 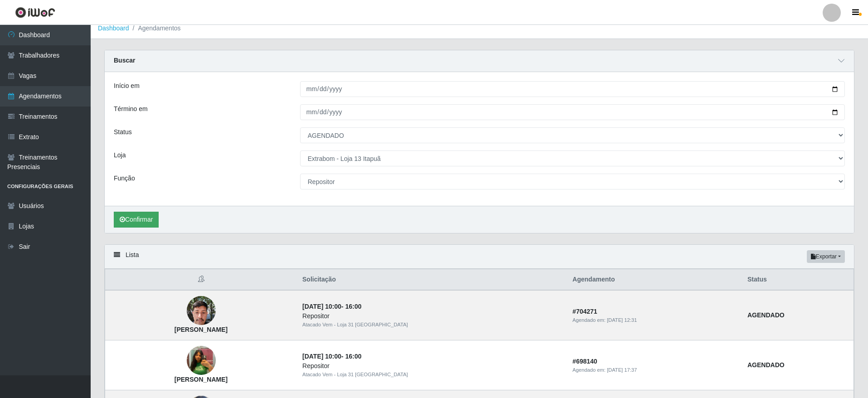 What do you see at coordinates (123, 132) in the screenshot?
I see `label: Status` at bounding box center [123, 132].